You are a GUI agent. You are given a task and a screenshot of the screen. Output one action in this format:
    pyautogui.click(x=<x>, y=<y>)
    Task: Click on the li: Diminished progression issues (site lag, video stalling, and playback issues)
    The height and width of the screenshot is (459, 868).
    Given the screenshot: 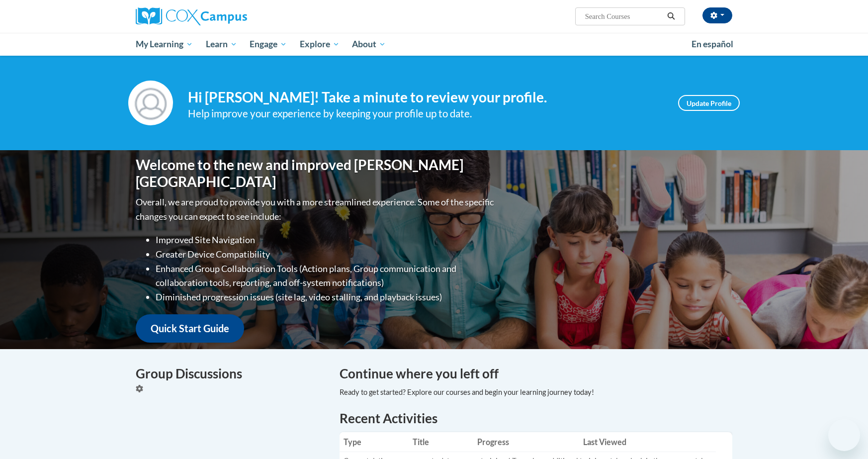 What is the action you would take?
    pyautogui.click(x=326, y=297)
    